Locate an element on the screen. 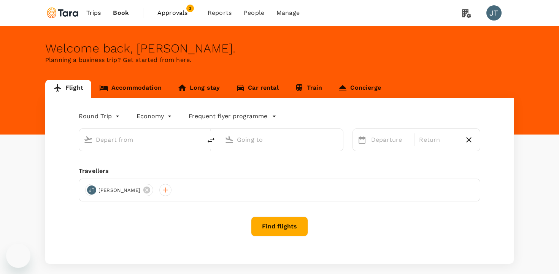  span: 3 is located at coordinates (190, 8).